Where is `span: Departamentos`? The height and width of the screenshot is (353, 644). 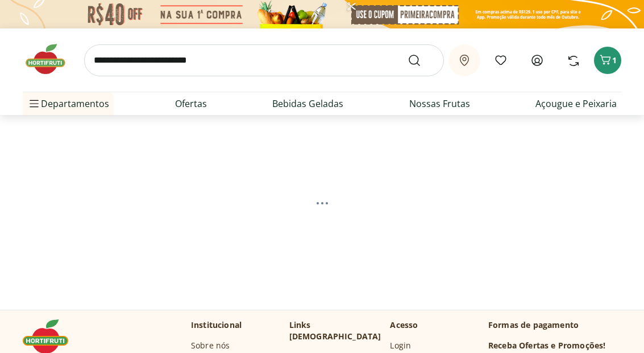 span: Departamentos is located at coordinates (68, 103).